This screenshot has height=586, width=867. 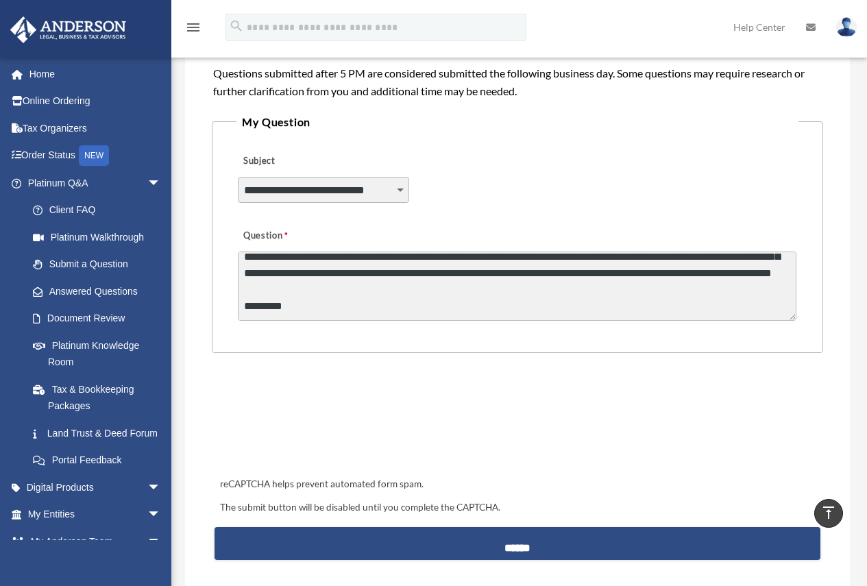 I want to click on a: My Entitiesarrow_drop_down, so click(x=95, y=515).